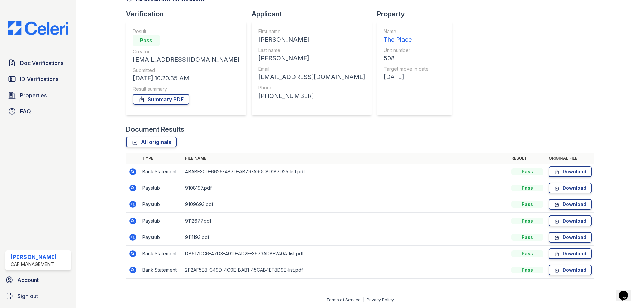 This screenshot has width=644, height=308. What do you see at coordinates (417, 14) in the screenshot?
I see `div: Property` at bounding box center [417, 14].